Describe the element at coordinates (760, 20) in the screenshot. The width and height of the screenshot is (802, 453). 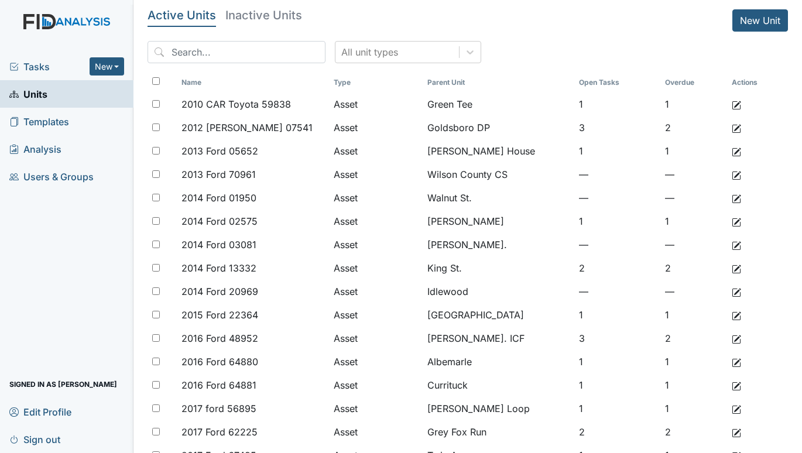
I see `a: New Unit` at that location.